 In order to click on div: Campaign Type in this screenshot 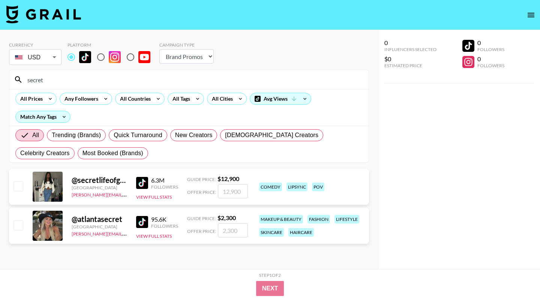, I will do `click(186, 45)`.